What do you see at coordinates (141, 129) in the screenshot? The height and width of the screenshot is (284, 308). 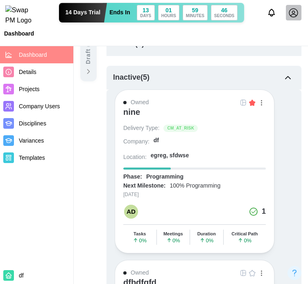 I see `div: Delivery Type:` at bounding box center [141, 129].